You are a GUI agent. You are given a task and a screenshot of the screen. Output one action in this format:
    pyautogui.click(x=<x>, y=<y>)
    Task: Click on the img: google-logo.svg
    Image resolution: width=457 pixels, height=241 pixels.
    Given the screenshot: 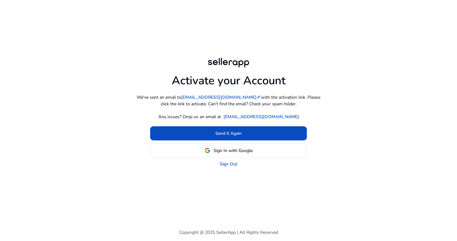 What is the action you would take?
    pyautogui.click(x=208, y=150)
    